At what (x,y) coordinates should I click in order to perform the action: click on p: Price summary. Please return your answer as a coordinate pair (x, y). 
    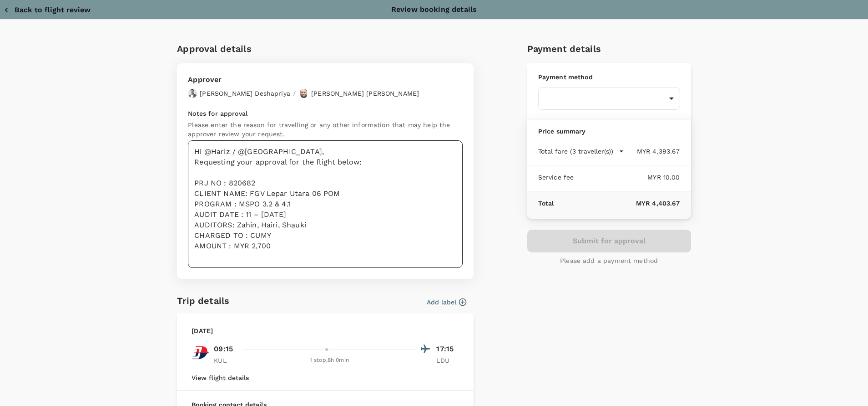
    Looking at the image, I should click on (609, 131).